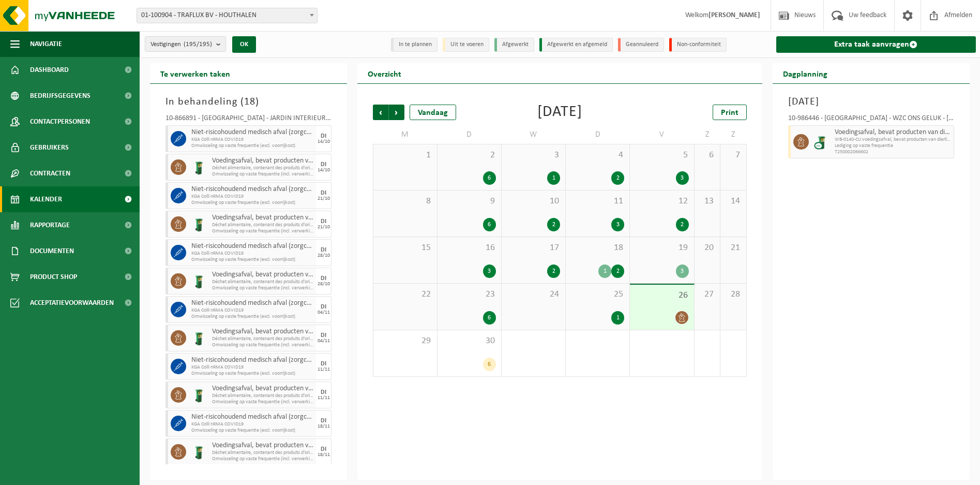  What do you see at coordinates (381, 112) in the screenshot?
I see `span: Vorige` at bounding box center [381, 112].